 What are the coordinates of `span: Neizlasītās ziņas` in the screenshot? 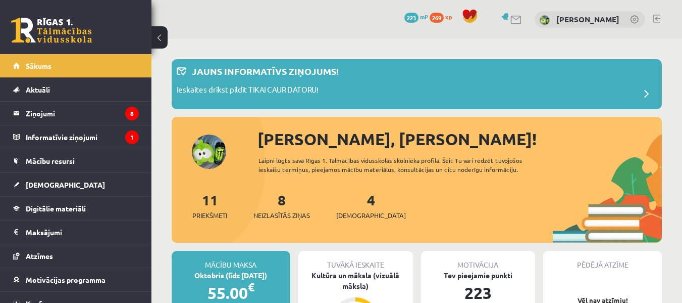 It's located at (282, 215).